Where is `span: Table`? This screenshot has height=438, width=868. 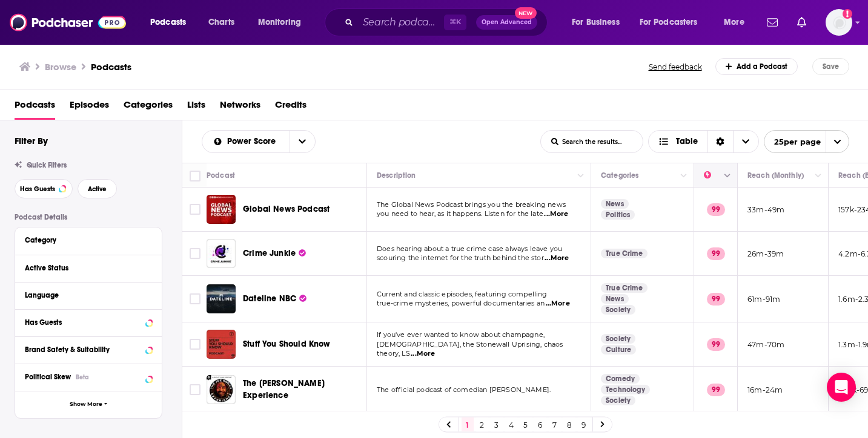 span: Table is located at coordinates (687, 141).